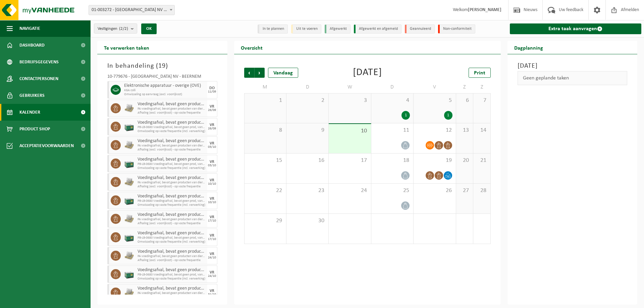 Image resolution: width=644 pixels, height=308 pixels. I want to click on span: Dashboard, so click(32, 45).